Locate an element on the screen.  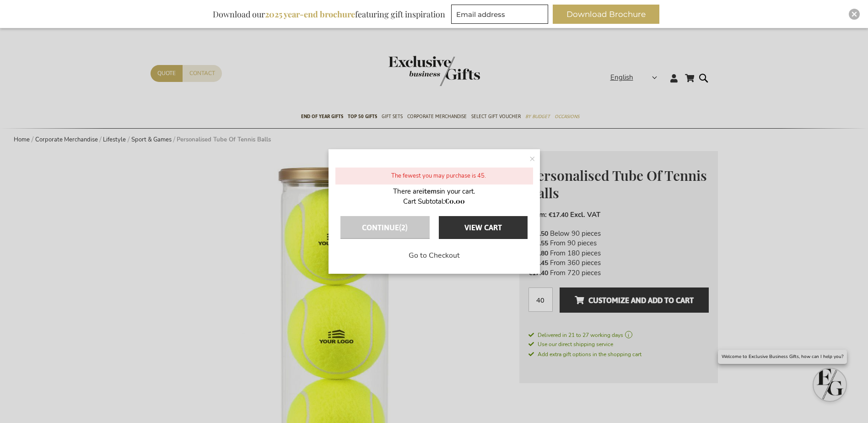
img: Close is located at coordinates (854, 14).